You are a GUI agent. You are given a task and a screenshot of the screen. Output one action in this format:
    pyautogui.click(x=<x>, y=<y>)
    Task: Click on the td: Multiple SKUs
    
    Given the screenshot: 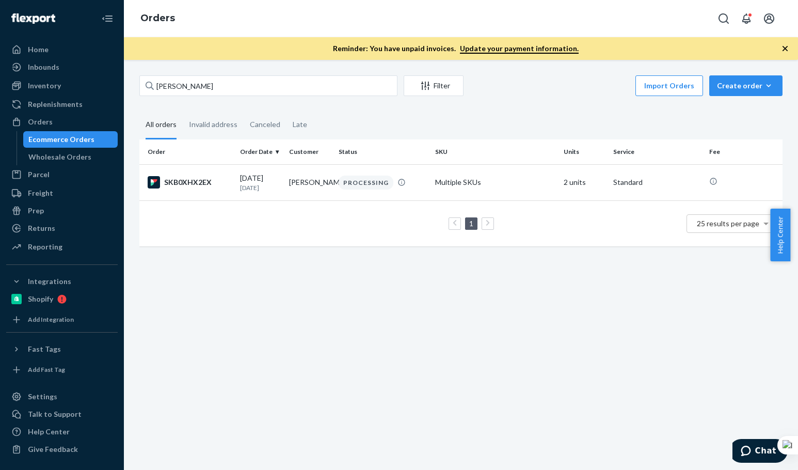 What is the action you would take?
    pyautogui.click(x=495, y=182)
    